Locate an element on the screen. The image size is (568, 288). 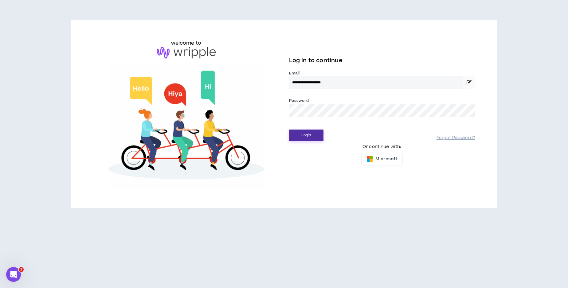
img: logo-brand.png is located at coordinates (186, 53).